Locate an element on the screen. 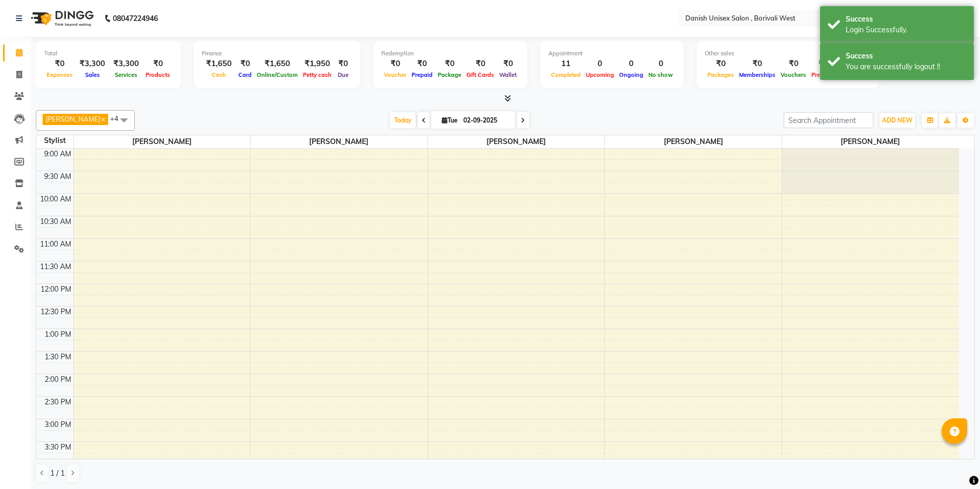 This screenshot has height=489, width=980. div: 1:30 PM is located at coordinates (58, 356).